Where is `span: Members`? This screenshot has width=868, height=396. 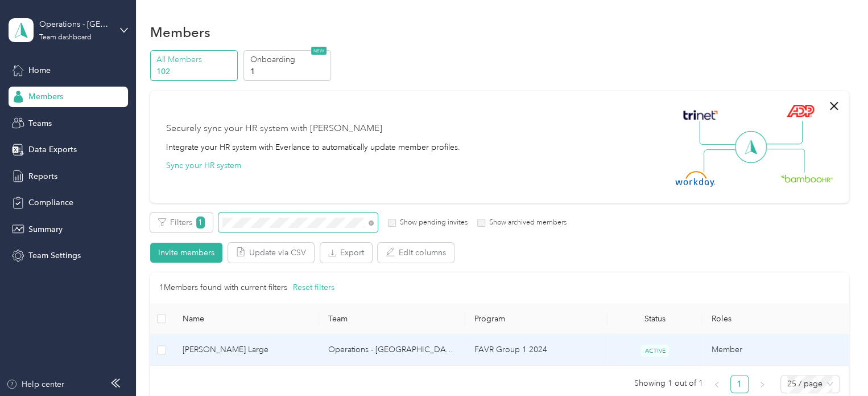 span: Members is located at coordinates (46, 96).